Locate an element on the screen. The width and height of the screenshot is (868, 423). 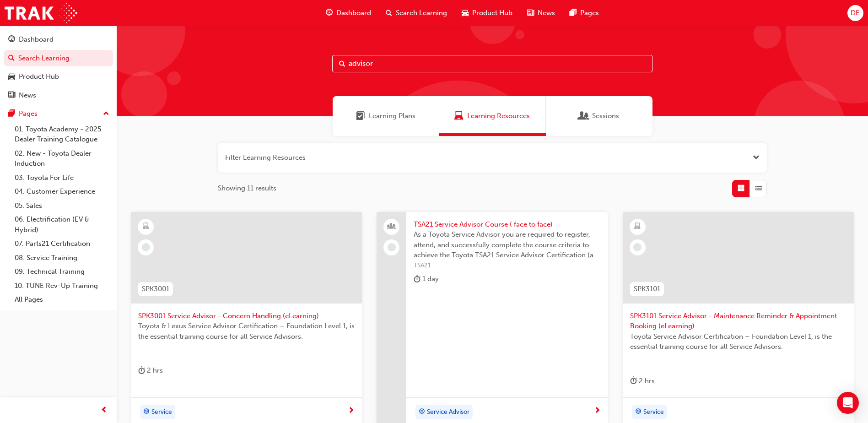
a: pages-iconPages is located at coordinates (584, 13).